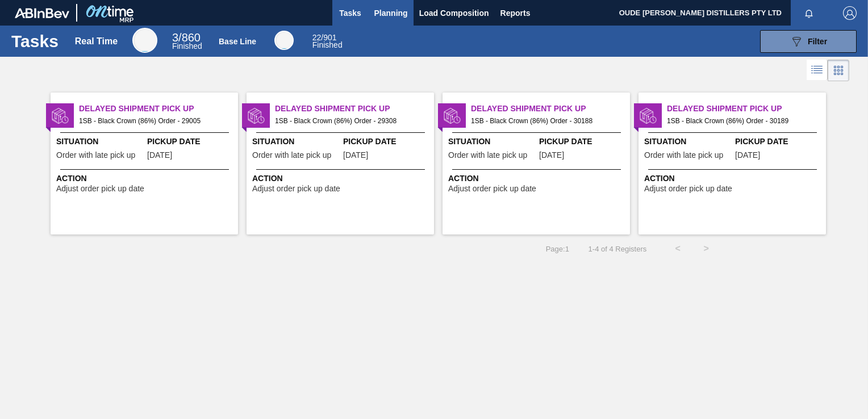 This screenshot has width=868, height=419. I want to click on button: Notifications, so click(808, 13).